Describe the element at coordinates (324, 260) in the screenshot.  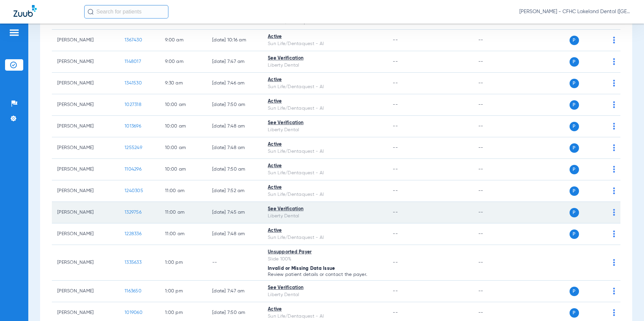
I see `div: Slide 100%` at that location.